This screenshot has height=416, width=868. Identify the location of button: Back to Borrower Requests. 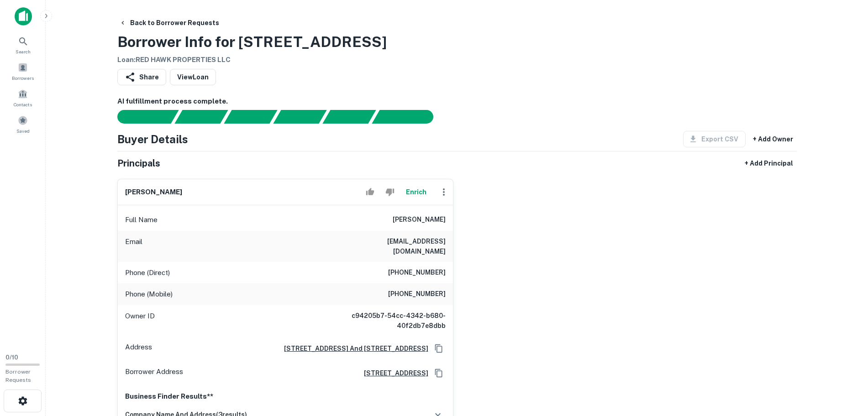
(168, 23).